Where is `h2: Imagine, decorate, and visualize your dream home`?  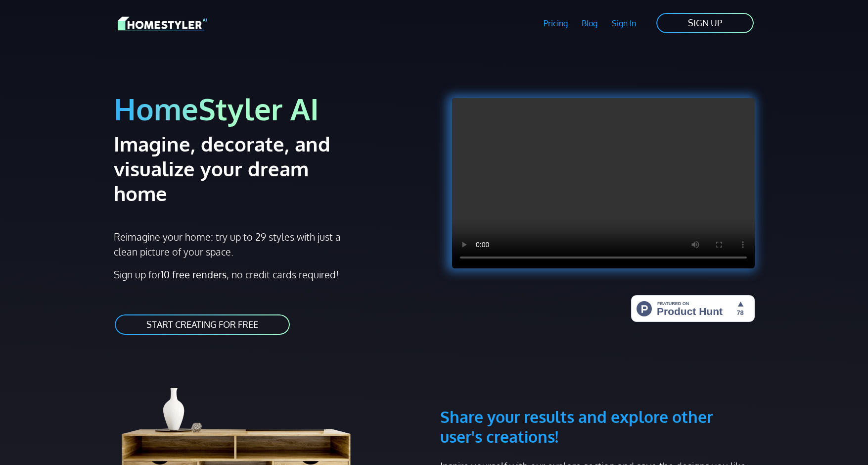
h2: Imagine, decorate, and visualize your dream home is located at coordinates (239, 168).